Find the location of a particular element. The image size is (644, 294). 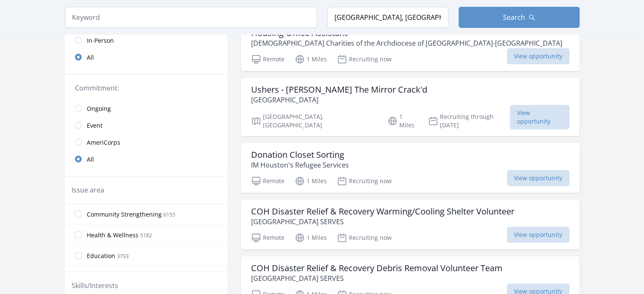

legend: Commitment: is located at coordinates (146, 88).